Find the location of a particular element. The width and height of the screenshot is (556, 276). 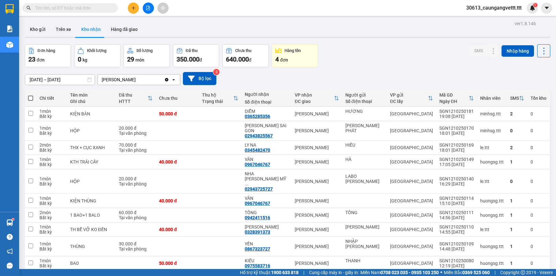

div: LY NA is located at coordinates (267, 145).